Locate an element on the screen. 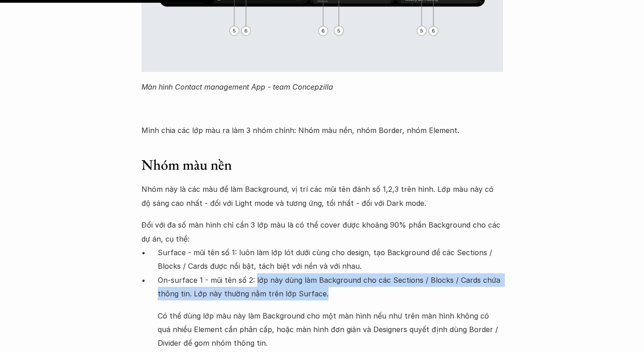  p: Có thể dùng lớp màu này làm Background cho một màn hình nếu như trên màn hình không có quá nhiều ... is located at coordinates (331, 329).